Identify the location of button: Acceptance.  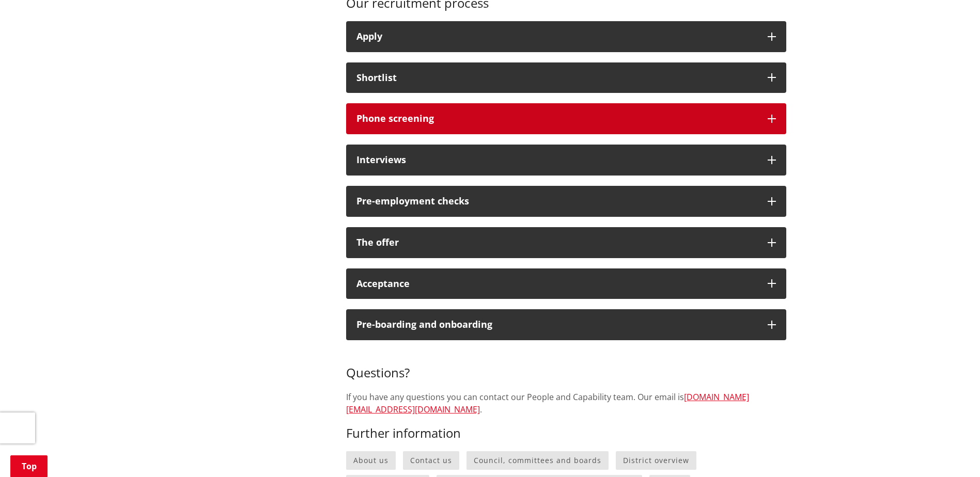
(566, 283).